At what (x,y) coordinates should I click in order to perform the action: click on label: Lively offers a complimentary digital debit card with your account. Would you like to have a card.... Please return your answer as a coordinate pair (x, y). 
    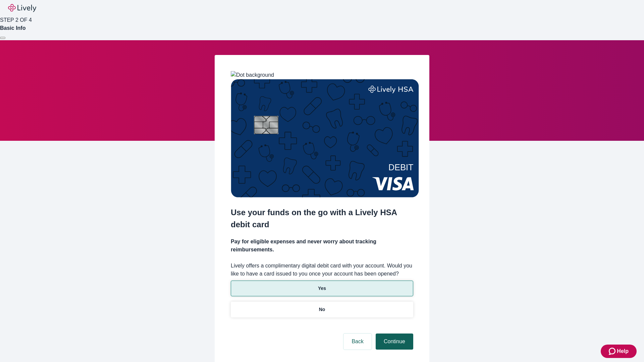
    Looking at the image, I should click on (322, 270).